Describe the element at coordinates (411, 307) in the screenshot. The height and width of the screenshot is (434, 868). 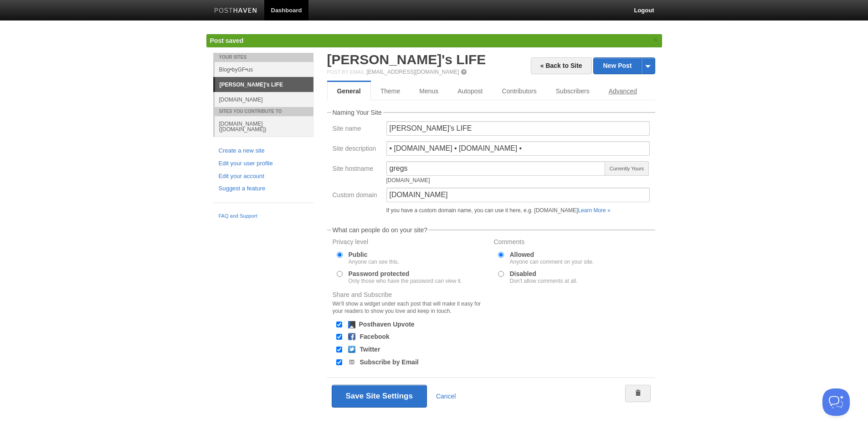
I see `div: We'll show a widget under each post that will make it easy for your readers to show you love and ...` at that location.